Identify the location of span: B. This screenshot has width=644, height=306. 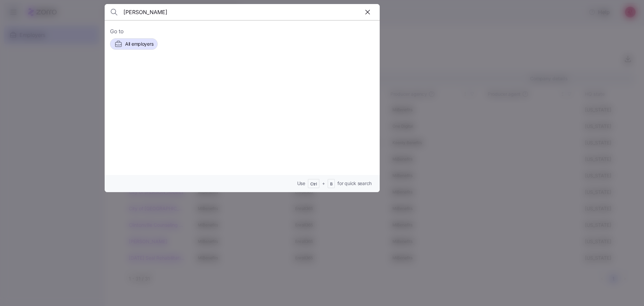
(332, 184).